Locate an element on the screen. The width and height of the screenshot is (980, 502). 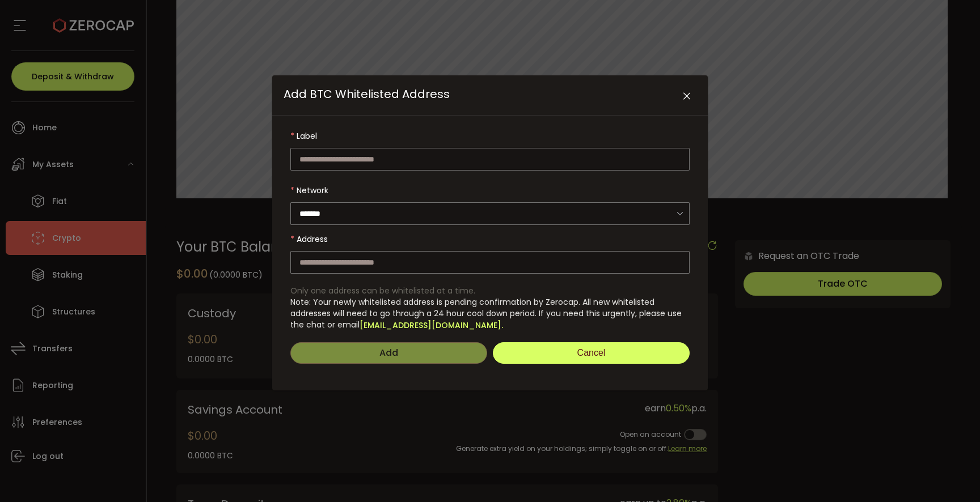
span: Add is located at coordinates (389, 352).